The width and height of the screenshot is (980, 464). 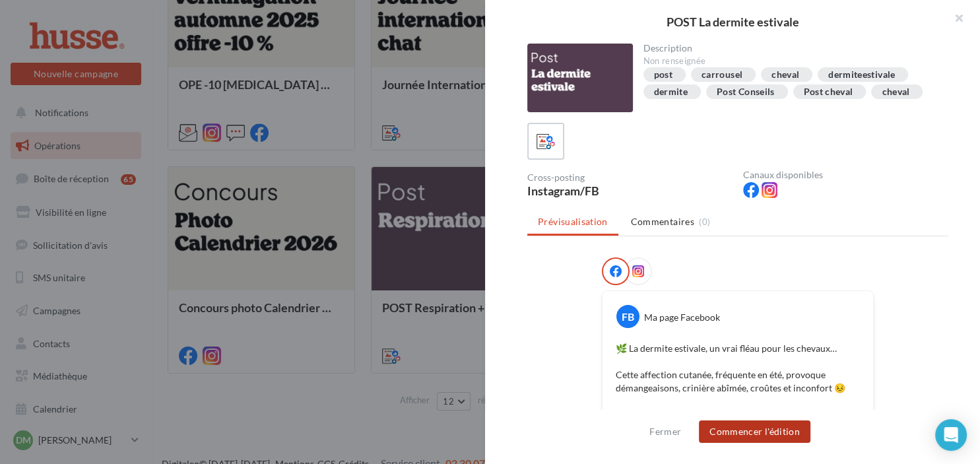 What do you see at coordinates (663, 74) in the screenshot?
I see `div: post` at bounding box center [663, 74].